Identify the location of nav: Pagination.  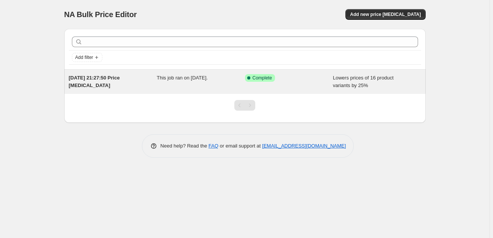
(244, 105).